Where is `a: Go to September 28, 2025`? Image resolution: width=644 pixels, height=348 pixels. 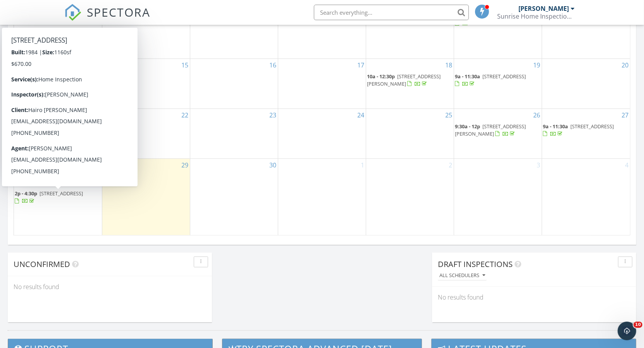
a: Go to September 28, 2025 is located at coordinates (97, 165).